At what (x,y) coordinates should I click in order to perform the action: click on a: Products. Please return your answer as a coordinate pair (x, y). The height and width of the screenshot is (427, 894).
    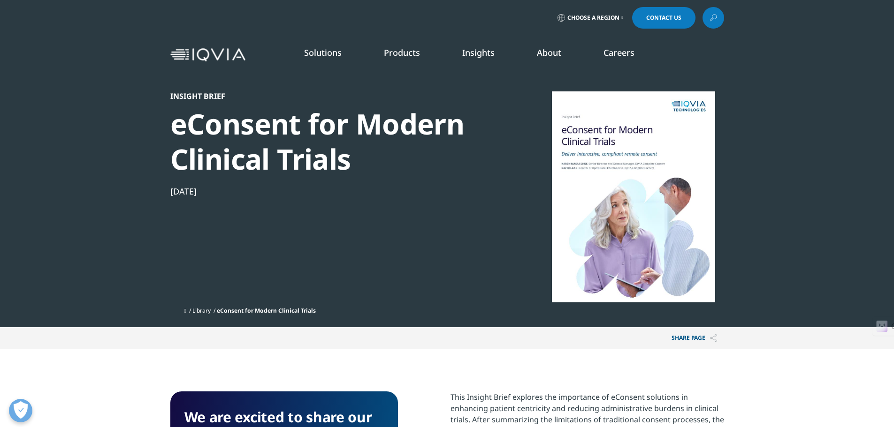
    Looking at the image, I should click on (402, 53).